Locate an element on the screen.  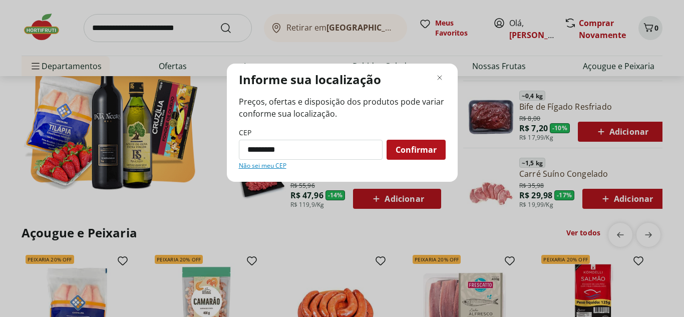
button: Confirmar is located at coordinates (416, 150).